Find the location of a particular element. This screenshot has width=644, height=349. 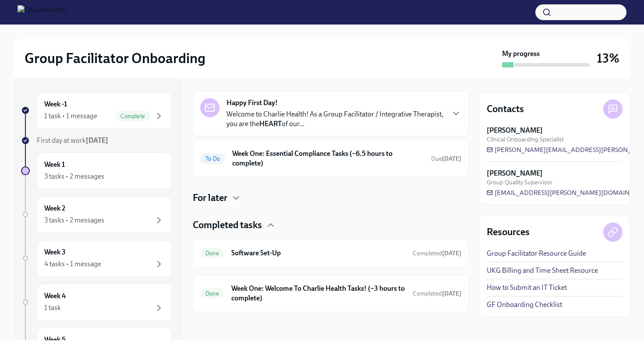

a: Week 34 tasks • 1 message is located at coordinates (96, 258).